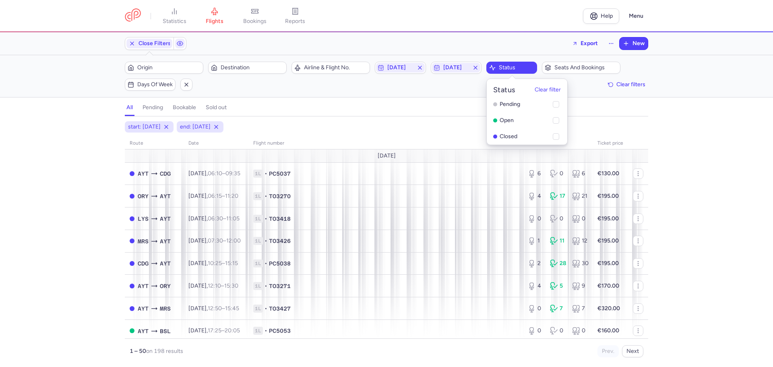  Describe the element at coordinates (143, 219) in the screenshot. I see `span: St-Exupéry, Lyon, France` at that location.